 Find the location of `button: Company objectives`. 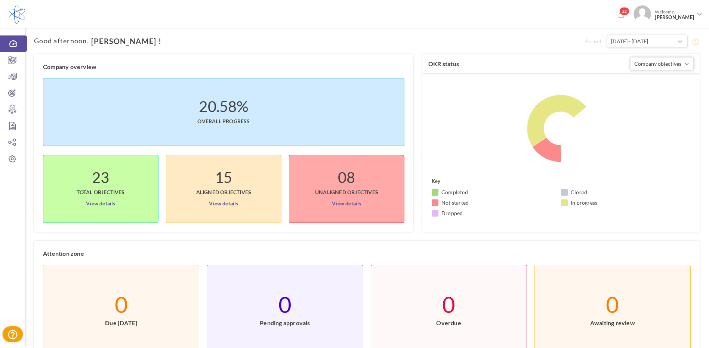

button: Company objectives is located at coordinates (662, 64).